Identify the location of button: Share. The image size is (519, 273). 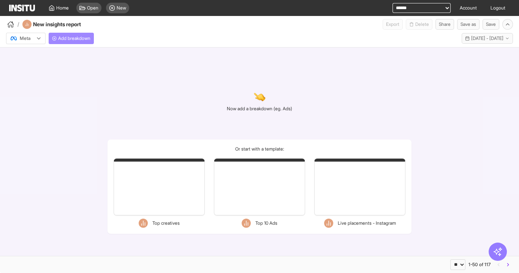
(445, 24).